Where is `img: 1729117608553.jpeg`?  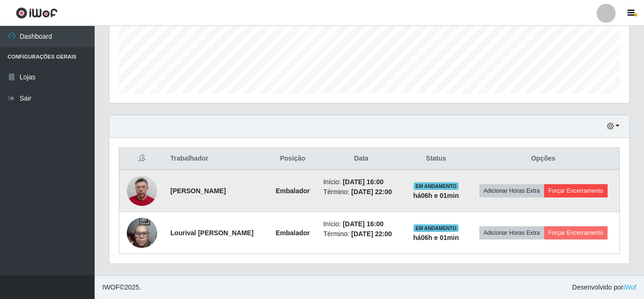 img: 1729117608553.jpeg is located at coordinates (142, 191).